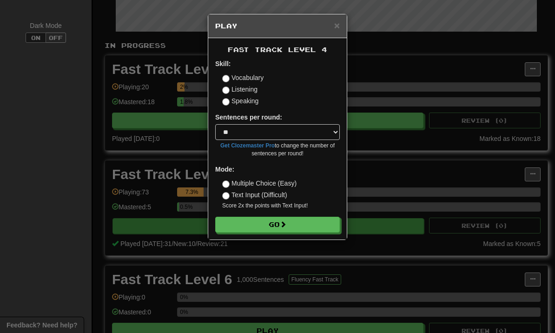 This screenshot has height=333, width=555. I want to click on label: Speaking, so click(240, 101).